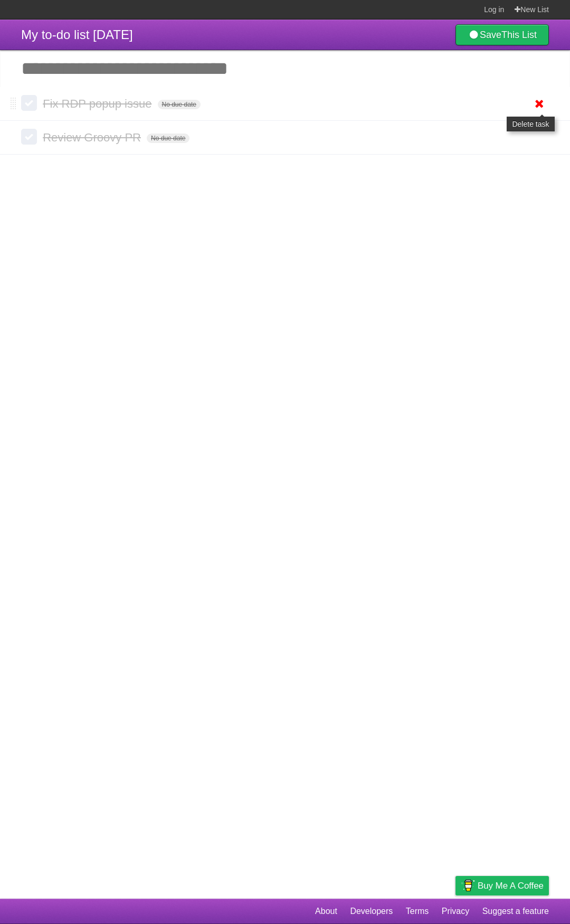  I want to click on a: Buy me a coffee, so click(502, 885).